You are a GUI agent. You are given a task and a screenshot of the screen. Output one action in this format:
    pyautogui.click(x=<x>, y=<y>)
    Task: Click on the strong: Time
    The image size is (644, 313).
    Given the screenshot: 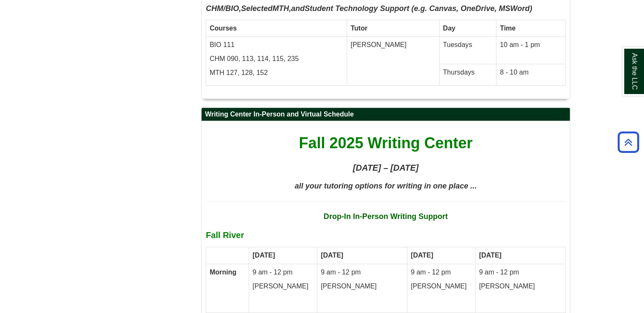 What is the action you would take?
    pyautogui.click(x=507, y=28)
    